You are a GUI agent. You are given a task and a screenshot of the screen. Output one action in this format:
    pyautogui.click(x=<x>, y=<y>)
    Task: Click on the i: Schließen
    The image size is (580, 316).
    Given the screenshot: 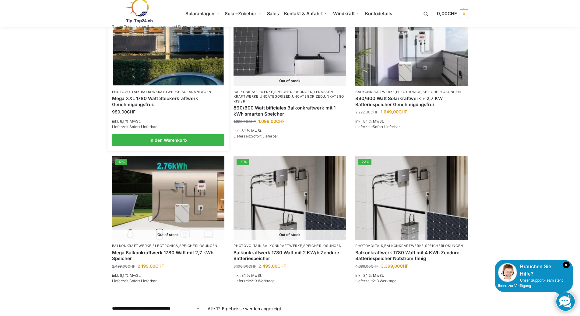 What is the action you would take?
    pyautogui.click(x=566, y=265)
    